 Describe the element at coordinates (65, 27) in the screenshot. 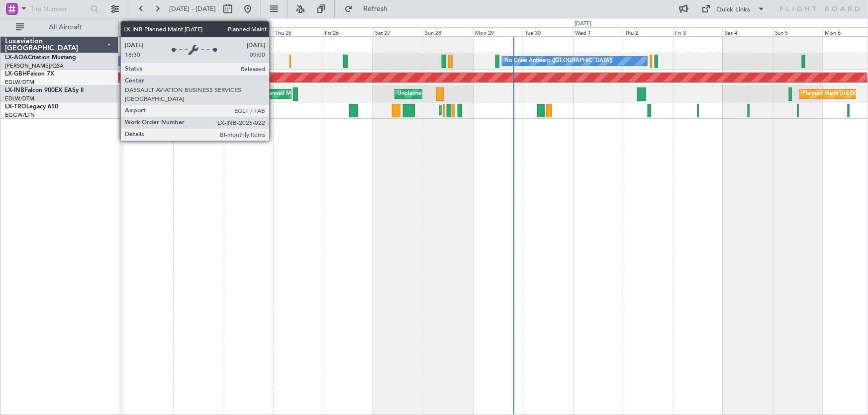

I see `span: All Aircraft` at that location.